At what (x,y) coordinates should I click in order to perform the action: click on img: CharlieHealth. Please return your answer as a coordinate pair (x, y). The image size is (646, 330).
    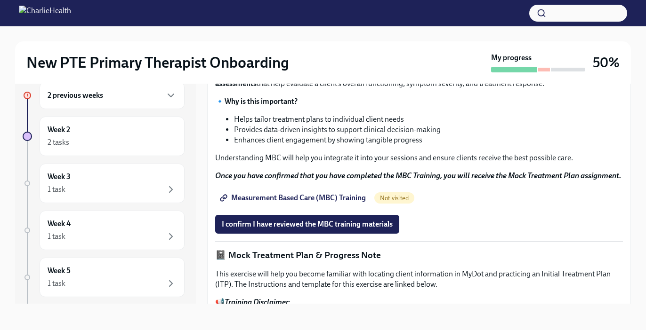
    Looking at the image, I should click on (45, 13).